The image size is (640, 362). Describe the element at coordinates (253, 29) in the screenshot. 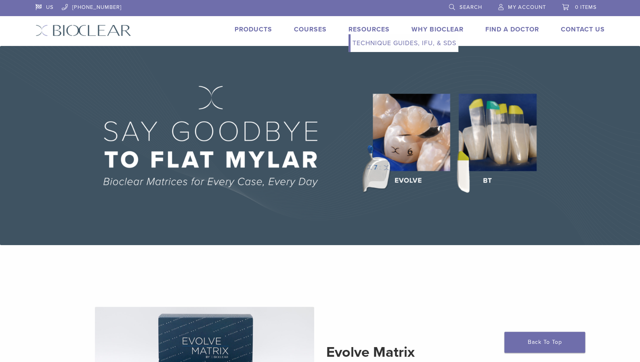

I see `a: Products` at that location.